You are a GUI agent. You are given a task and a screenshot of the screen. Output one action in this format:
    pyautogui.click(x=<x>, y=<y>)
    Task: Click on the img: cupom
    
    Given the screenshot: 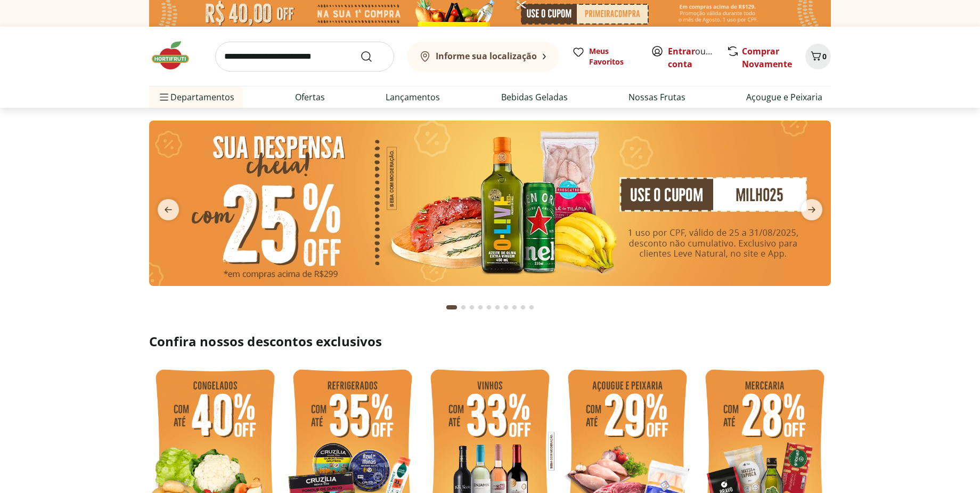 What is the action you would take?
    pyautogui.click(x=490, y=204)
    